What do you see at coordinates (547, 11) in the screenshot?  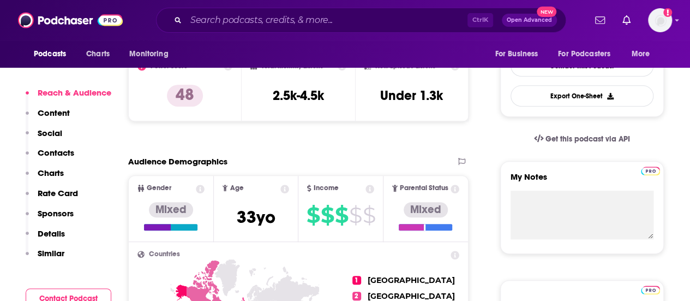 I see `span: New` at bounding box center [547, 11].